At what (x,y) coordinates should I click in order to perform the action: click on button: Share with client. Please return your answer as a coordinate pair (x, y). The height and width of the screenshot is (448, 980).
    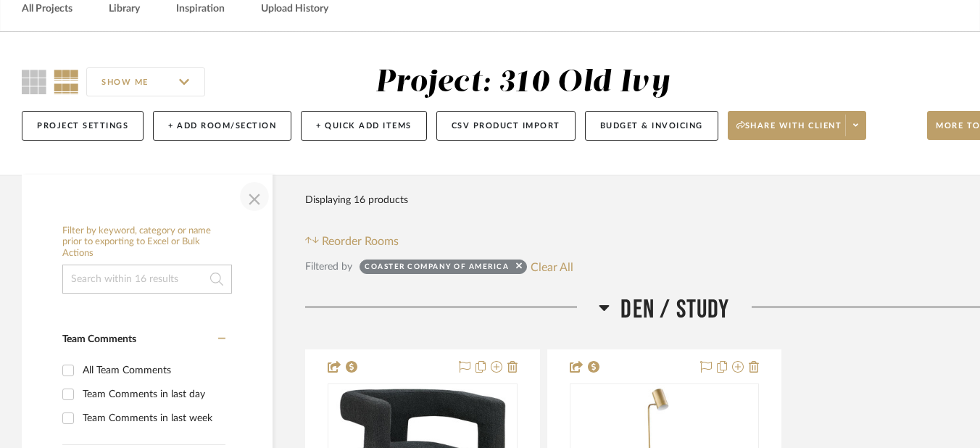
    Looking at the image, I should click on (797, 126).